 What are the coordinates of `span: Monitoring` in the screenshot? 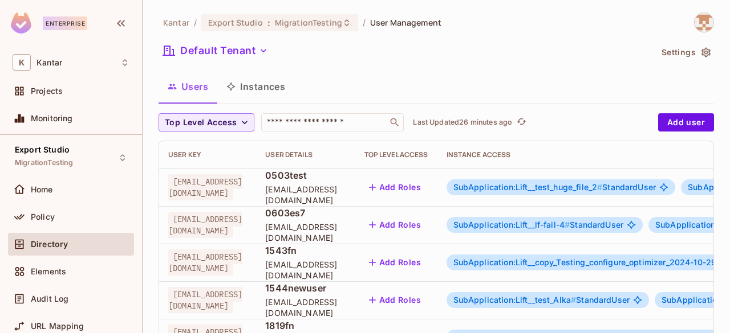 It's located at (52, 119).